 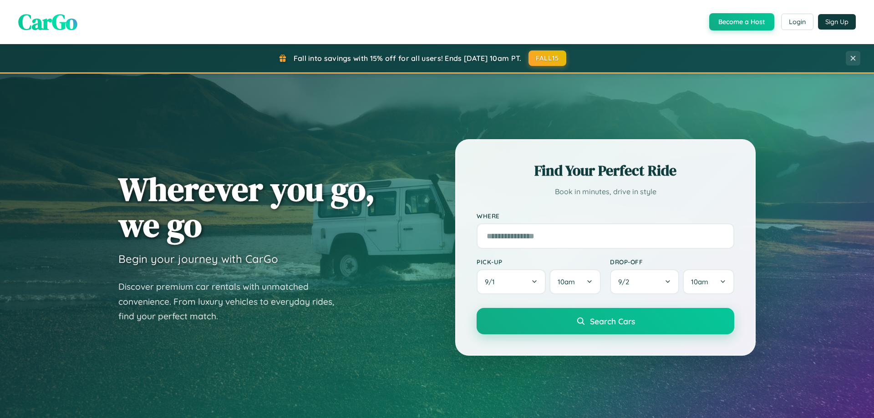 I want to click on button: Search Cars, so click(x=605, y=321).